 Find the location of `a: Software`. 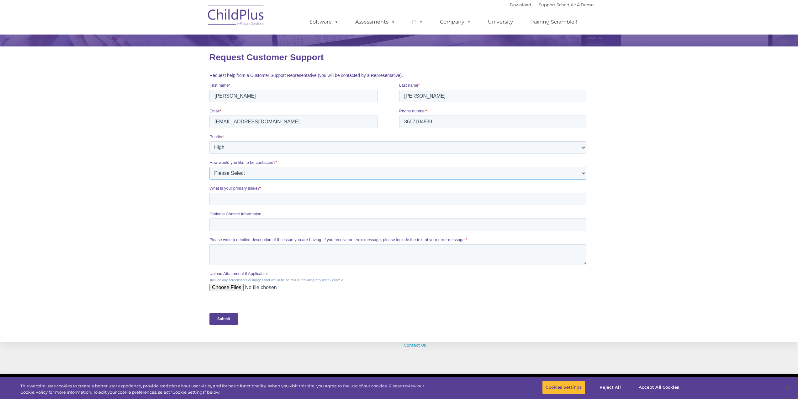

a: Software is located at coordinates (324, 22).